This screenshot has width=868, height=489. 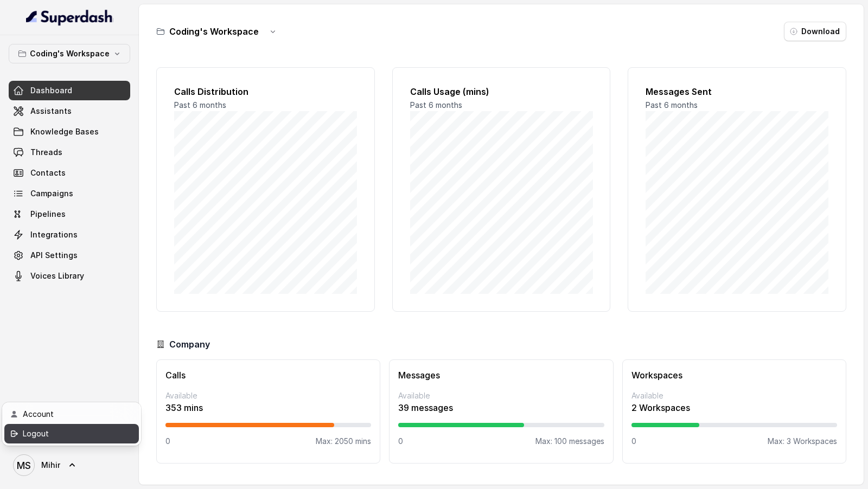 I want to click on text: MS, so click(x=23, y=466).